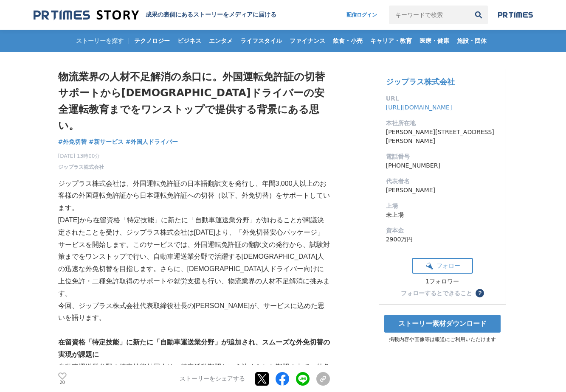 This screenshot has width=566, height=392. I want to click on a: prtimes, so click(515, 15).